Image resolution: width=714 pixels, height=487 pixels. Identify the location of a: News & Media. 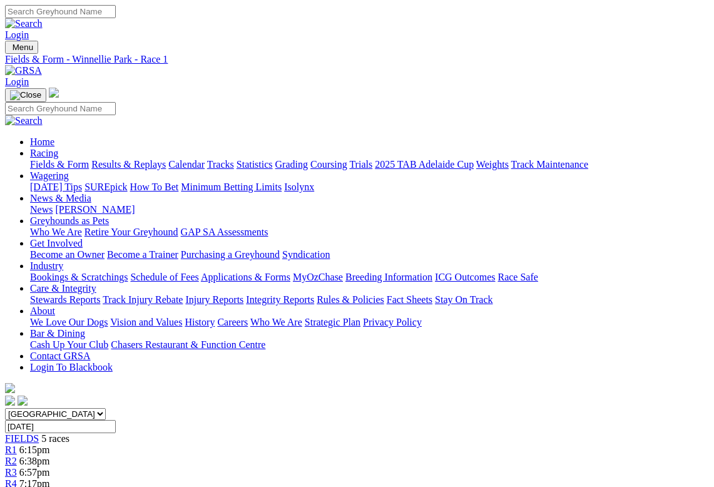
(61, 198).